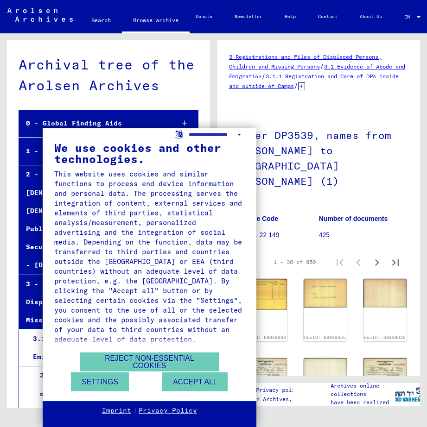  I want to click on button: Accept all, so click(195, 382).